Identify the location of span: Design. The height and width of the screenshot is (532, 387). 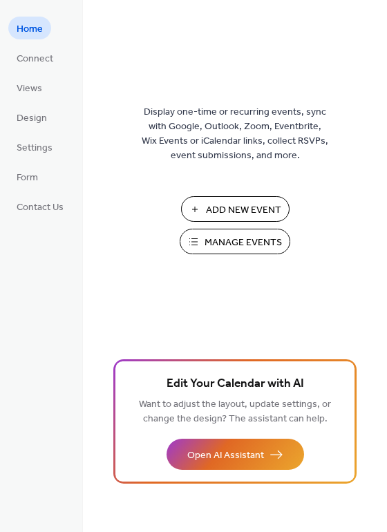
(32, 118).